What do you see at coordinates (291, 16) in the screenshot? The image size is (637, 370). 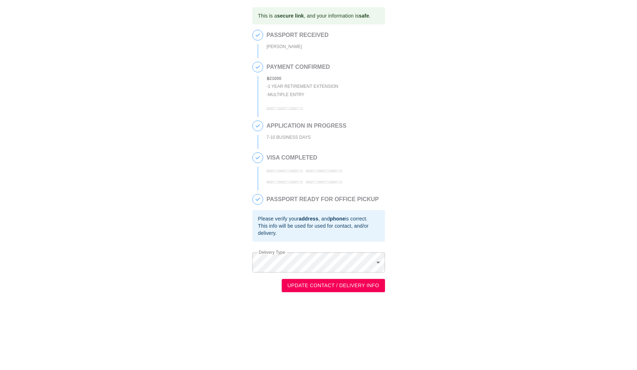 I see `b: secure link` at bounding box center [291, 16].